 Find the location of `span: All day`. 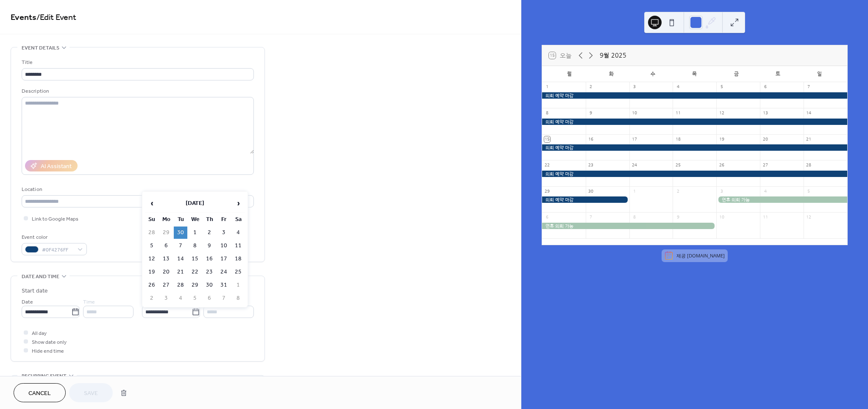

span: All day is located at coordinates (39, 334).